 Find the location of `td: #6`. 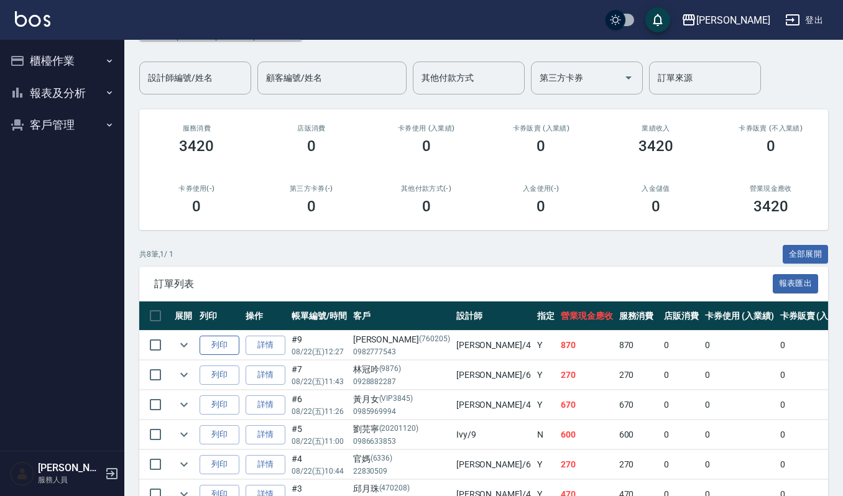

td: #6 is located at coordinates (319, 405).